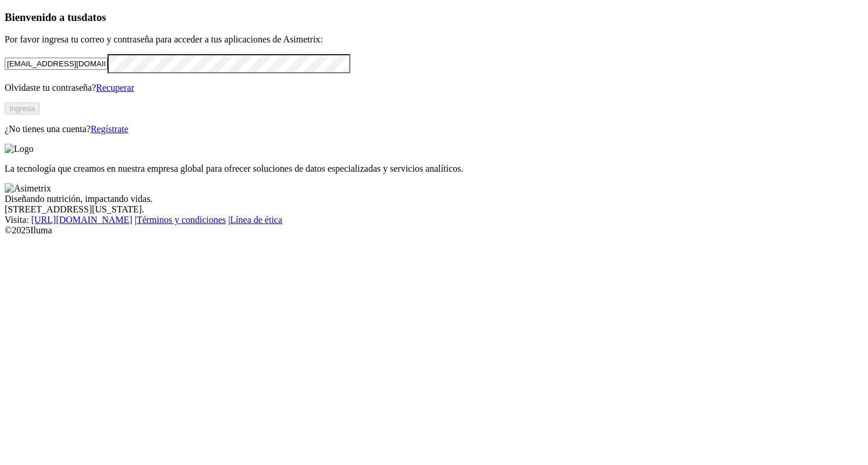  I want to click on p: Olvidaste tu contraseña?, so click(434, 88).